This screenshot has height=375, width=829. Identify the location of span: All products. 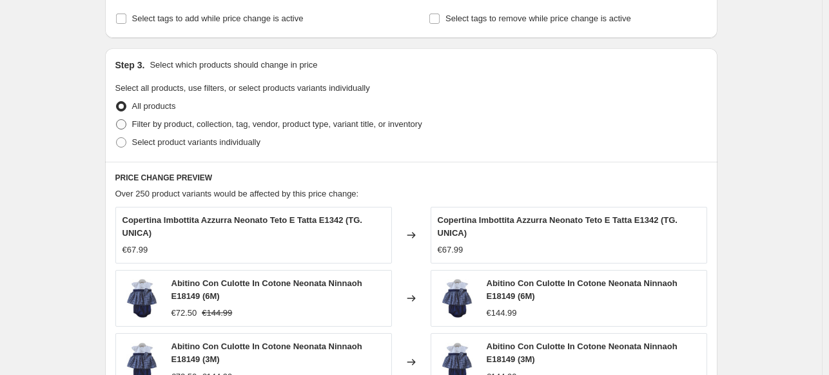
(154, 106).